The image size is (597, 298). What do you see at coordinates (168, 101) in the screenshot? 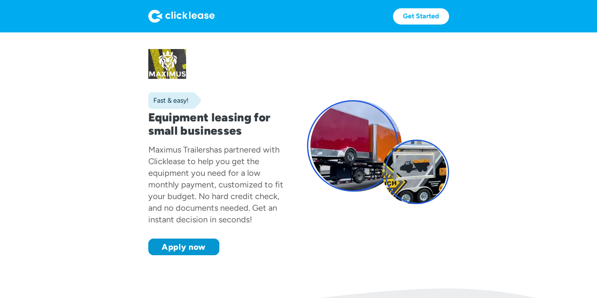
I see `div: Fast & easy!` at bounding box center [168, 101].